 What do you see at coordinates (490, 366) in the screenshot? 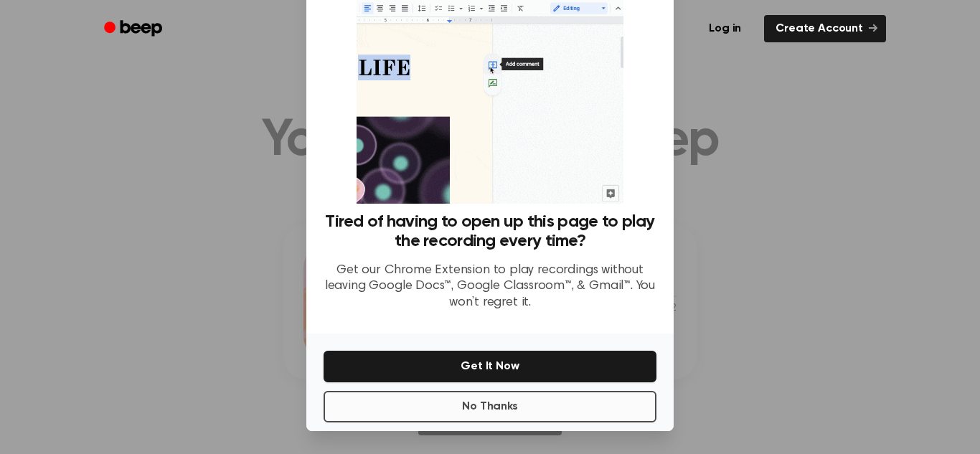
I see `button: Get It Now` at bounding box center [490, 366].